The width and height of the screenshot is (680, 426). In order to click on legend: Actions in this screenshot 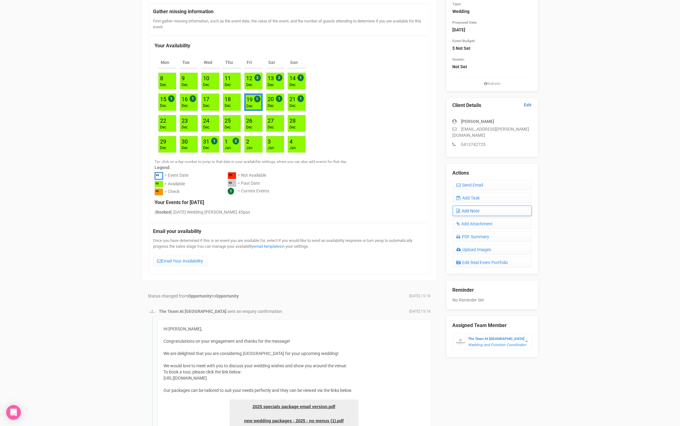, I will do `click(492, 173)`.